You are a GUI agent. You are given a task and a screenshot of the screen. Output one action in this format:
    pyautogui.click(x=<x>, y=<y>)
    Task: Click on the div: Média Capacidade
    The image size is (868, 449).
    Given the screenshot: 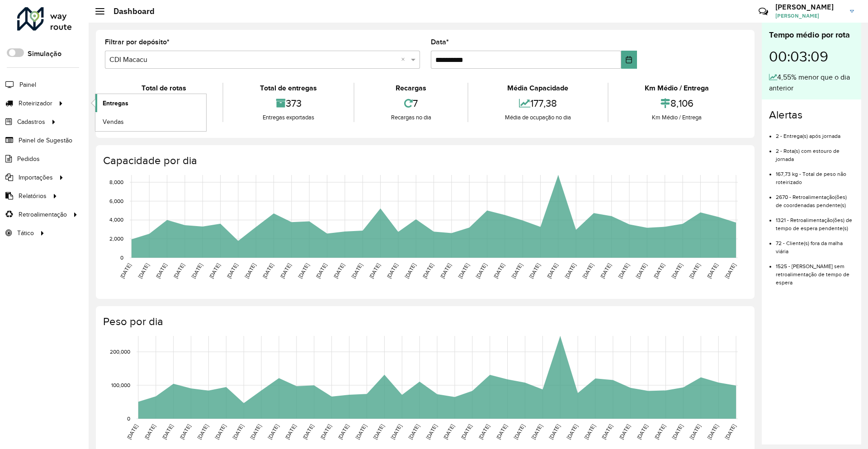 What is the action you would take?
    pyautogui.click(x=538, y=89)
    